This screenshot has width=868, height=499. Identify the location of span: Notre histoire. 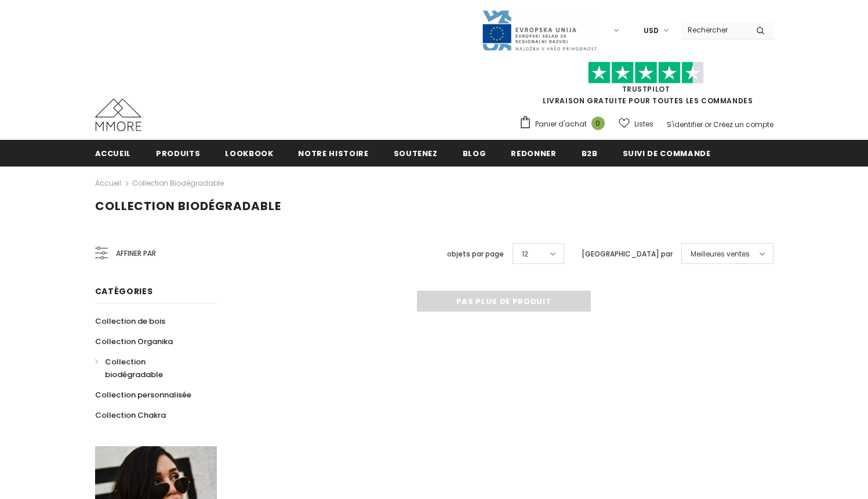
(333, 153).